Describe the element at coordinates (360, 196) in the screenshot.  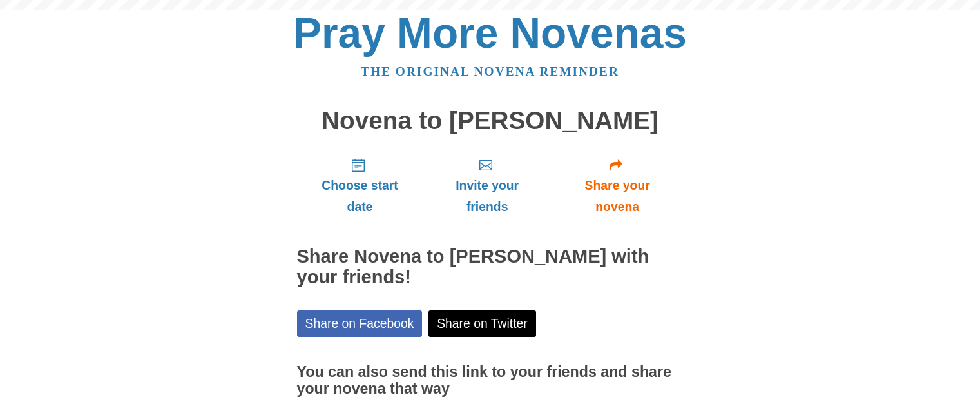
I see `span: Choose start date` at that location.